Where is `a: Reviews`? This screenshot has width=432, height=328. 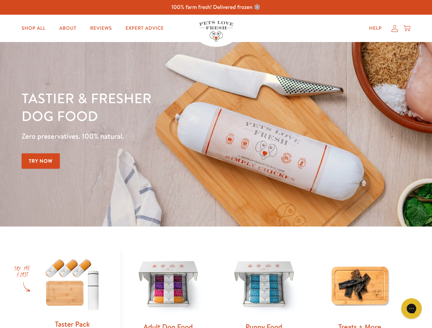
a: Reviews is located at coordinates (100, 28).